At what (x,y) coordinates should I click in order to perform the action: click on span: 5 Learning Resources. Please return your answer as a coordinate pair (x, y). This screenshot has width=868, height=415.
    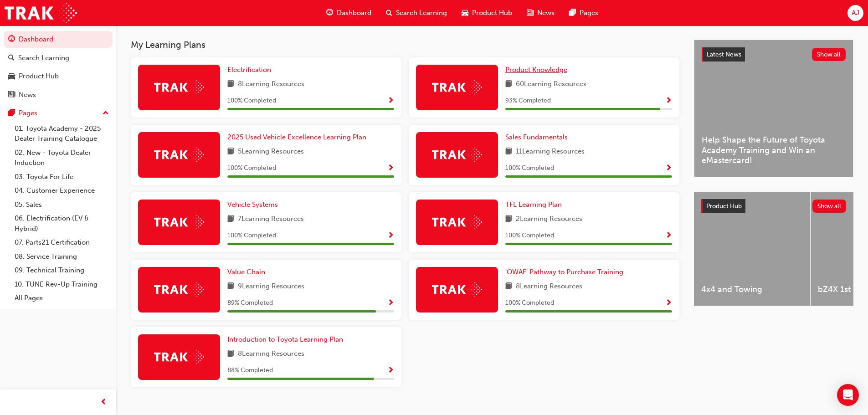
    Looking at the image, I should click on (271, 152).